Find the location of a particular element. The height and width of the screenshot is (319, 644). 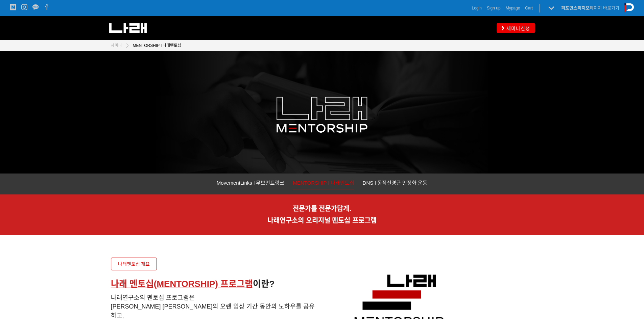

span: 전문가를 전문가답게. is located at coordinates (322, 209).